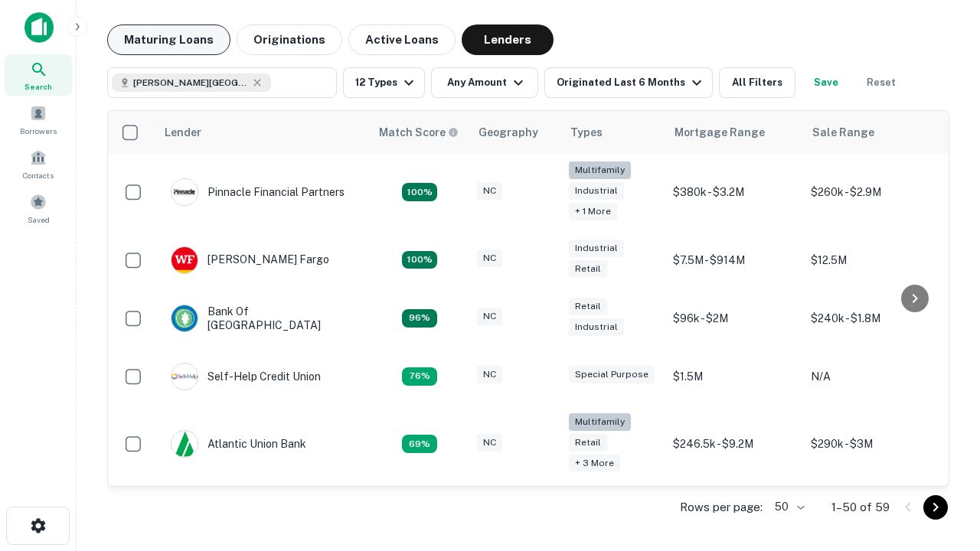 This screenshot has height=551, width=980. Describe the element at coordinates (941, 416) in the screenshot. I see `div: Chat Widget` at that location.